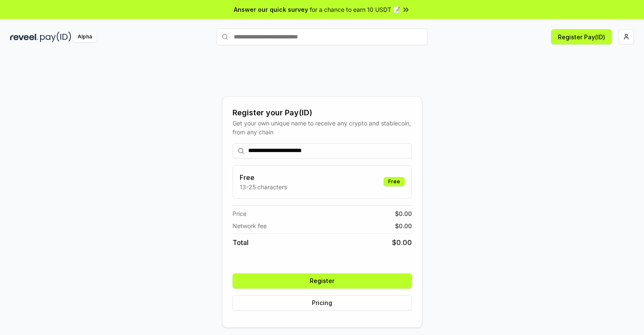 The width and height of the screenshot is (644, 335). I want to click on div: Alpha, so click(85, 37).